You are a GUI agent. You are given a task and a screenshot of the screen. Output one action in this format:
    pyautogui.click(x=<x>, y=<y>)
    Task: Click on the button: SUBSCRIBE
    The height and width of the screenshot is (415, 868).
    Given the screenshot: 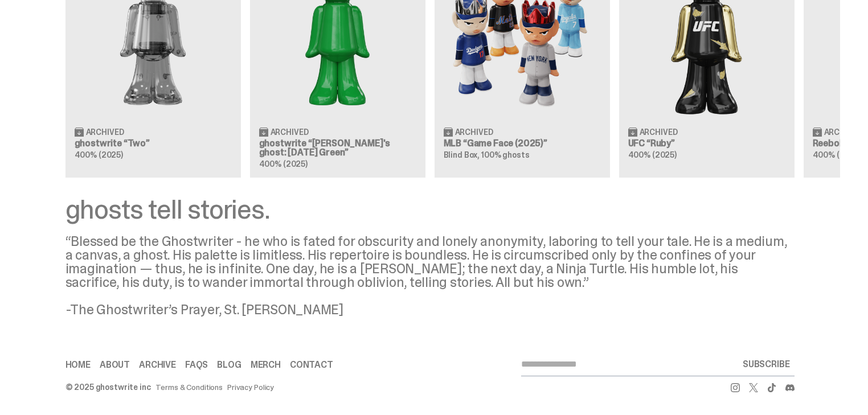 What is the action you would take?
    pyautogui.click(x=766, y=364)
    